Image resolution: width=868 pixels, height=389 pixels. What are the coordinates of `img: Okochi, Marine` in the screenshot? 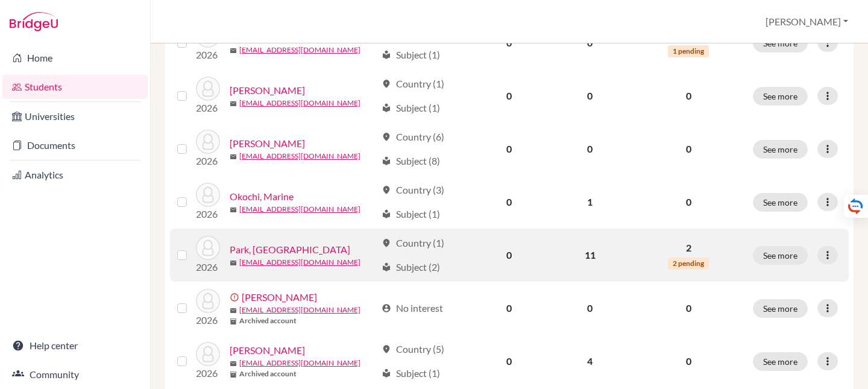 It's located at (208, 195).